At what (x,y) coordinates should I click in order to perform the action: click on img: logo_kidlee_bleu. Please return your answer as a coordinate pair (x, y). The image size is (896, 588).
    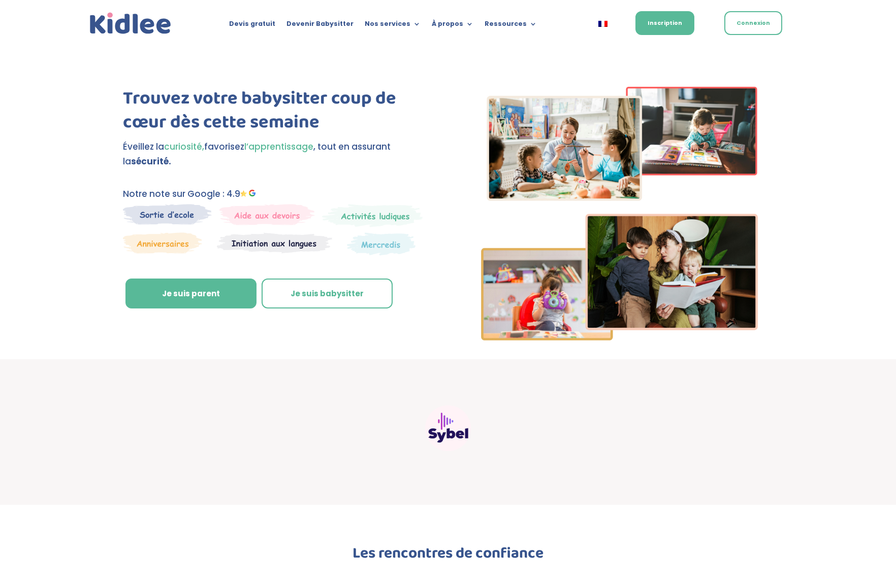
    Looking at the image, I should click on (130, 23).